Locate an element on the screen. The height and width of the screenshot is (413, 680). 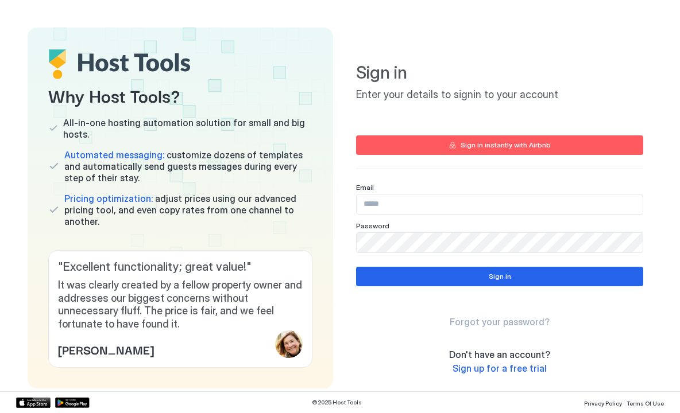
span: © 2025 Host Tools is located at coordinates (336, 402).